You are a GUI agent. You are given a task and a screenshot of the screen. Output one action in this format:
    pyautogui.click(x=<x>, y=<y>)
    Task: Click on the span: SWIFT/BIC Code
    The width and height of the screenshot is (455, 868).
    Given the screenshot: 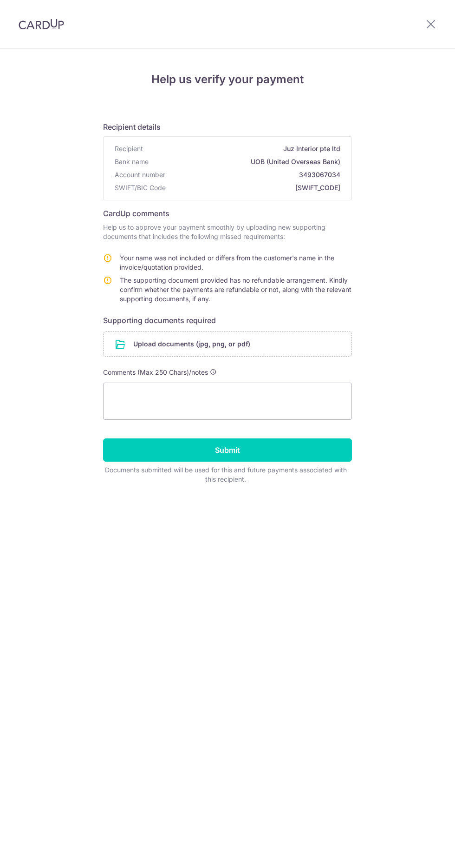 What is the action you would take?
    pyautogui.click(x=141, y=188)
    